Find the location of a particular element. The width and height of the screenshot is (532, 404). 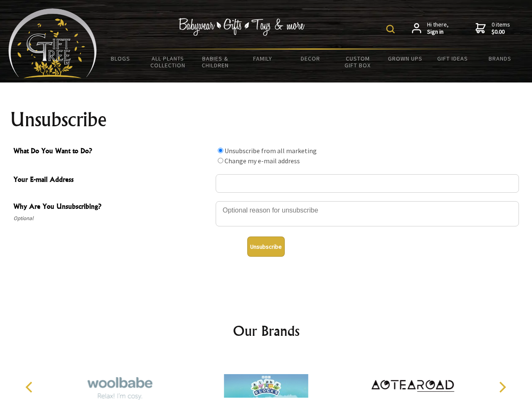

a: Family is located at coordinates (263, 59).